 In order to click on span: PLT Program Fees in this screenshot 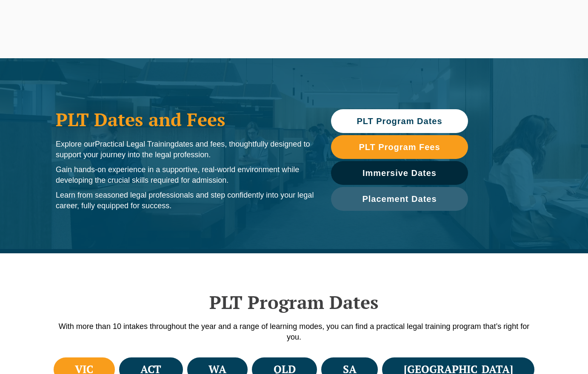, I will do `click(400, 147)`.